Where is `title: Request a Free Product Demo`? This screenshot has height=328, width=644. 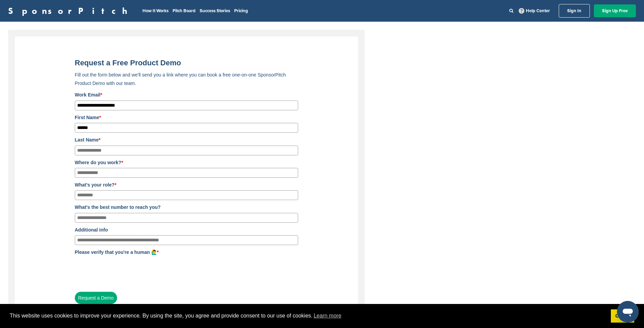 title: Request a Free Product Demo is located at coordinates (187, 63).